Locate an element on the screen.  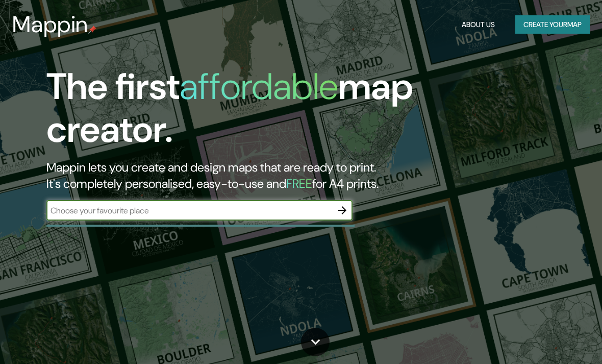
h1: affordable is located at coordinates (259, 86).